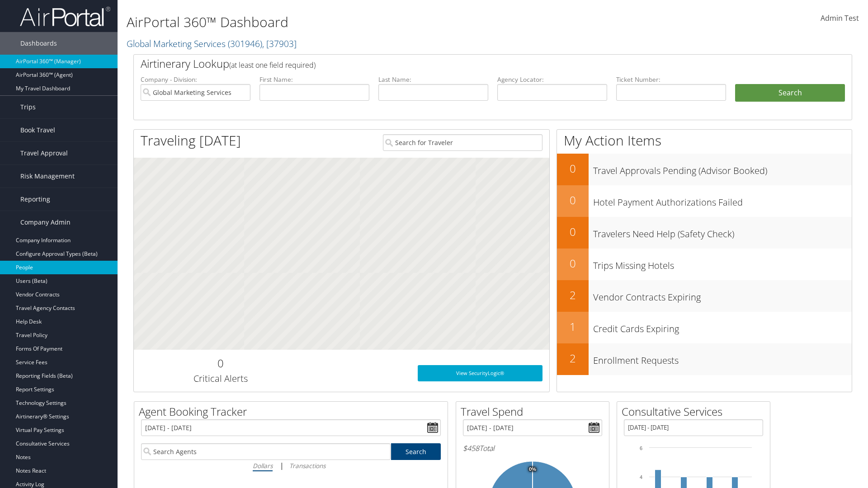  What do you see at coordinates (704, 296) in the screenshot?
I see `a: 2Vendor Contracts Expiring` at bounding box center [704, 296].